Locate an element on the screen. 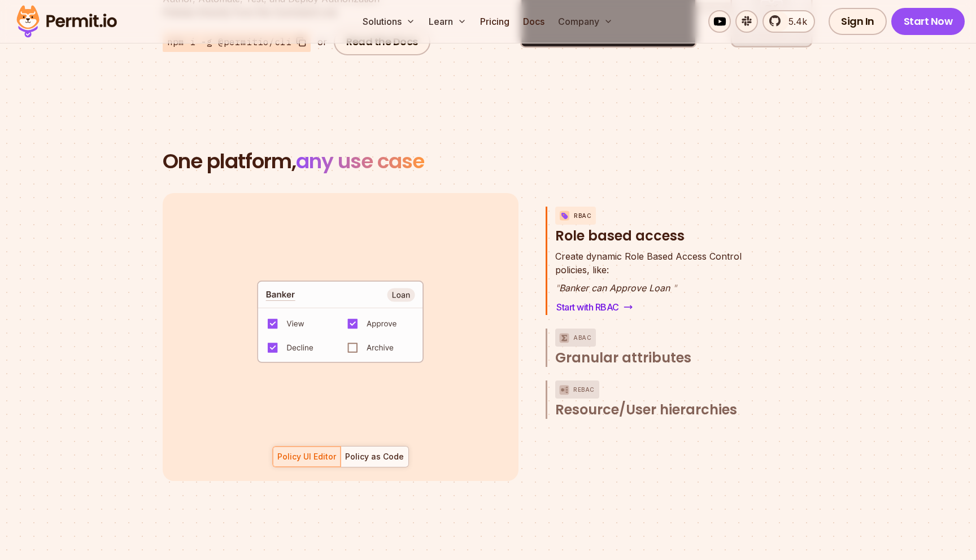  p: Banker can Approve Loan is located at coordinates (648, 288).